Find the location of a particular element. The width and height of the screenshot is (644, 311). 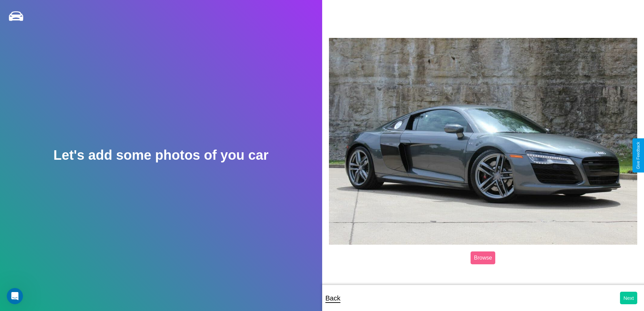

label: Browse is located at coordinates (483, 258).